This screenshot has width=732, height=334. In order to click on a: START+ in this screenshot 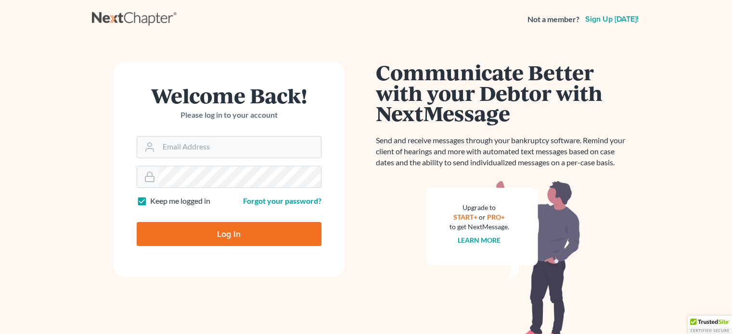, I will do `click(465, 217)`.